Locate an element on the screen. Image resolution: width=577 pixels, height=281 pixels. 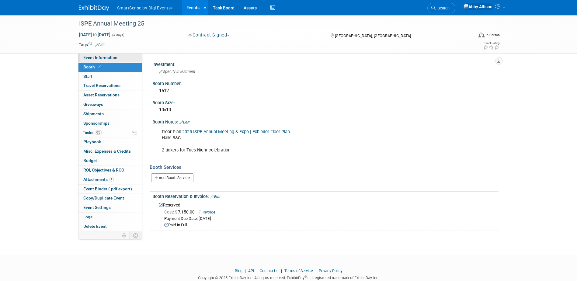
span: Attachments is located at coordinates (98, 179).